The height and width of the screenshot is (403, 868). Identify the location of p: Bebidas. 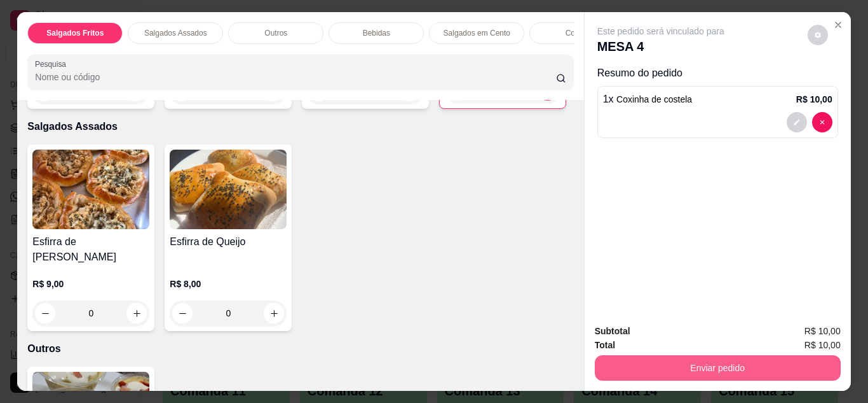
(376, 33).